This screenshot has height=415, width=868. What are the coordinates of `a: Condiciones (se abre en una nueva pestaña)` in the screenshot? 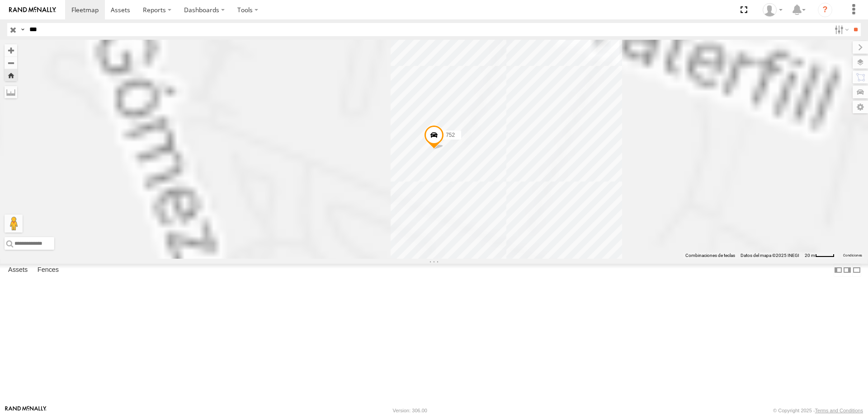 It's located at (852, 255).